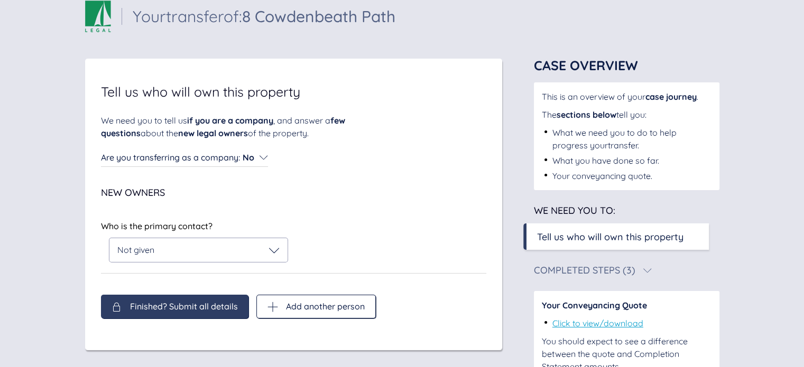 Image resolution: width=804 pixels, height=367 pixels. What do you see at coordinates (200, 91) in the screenshot?
I see `span: Tell us who will own this property` at bounding box center [200, 91].